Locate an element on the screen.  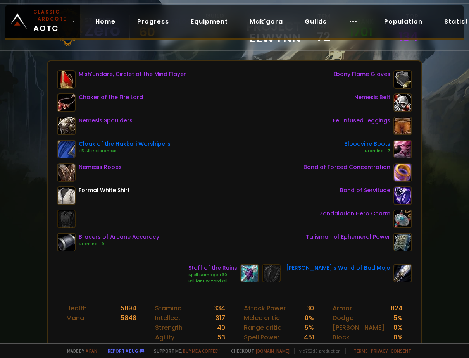
div: Health is located at coordinates (76, 308).